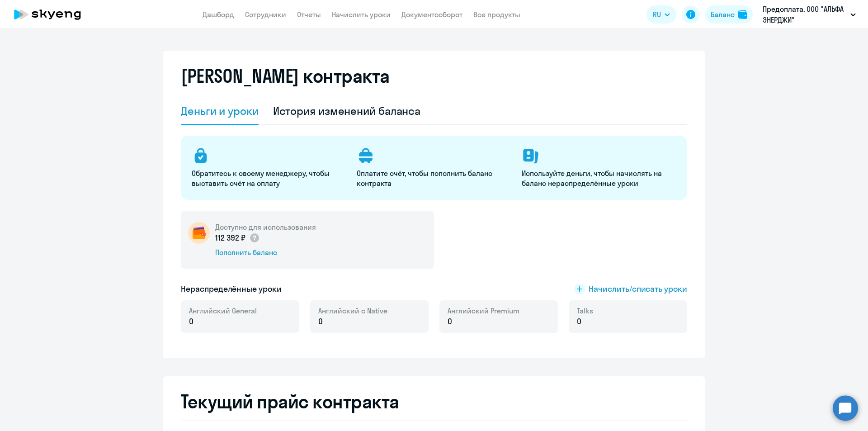  Describe the element at coordinates (661, 15) in the screenshot. I see `button: RU` at that location.